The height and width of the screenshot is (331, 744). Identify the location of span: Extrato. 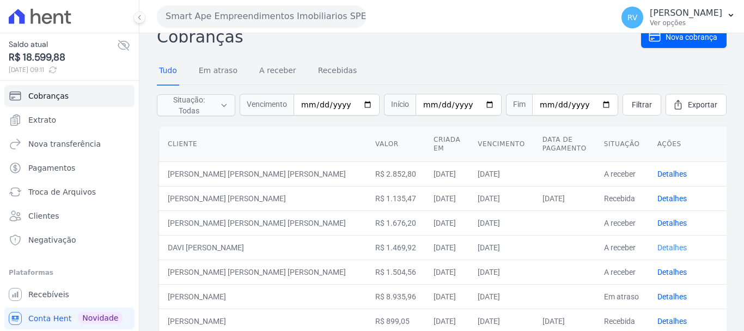
(42, 120).